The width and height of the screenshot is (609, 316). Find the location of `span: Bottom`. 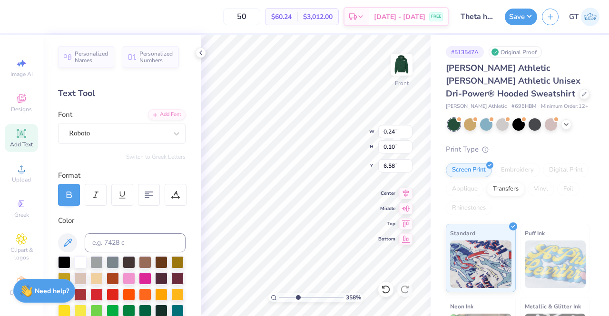

span: Bottom is located at coordinates (387, 239).